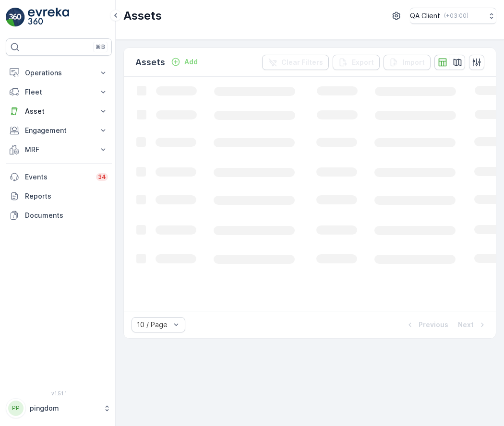 The image size is (504, 426). What do you see at coordinates (15, 17) in the screenshot?
I see `img: logo` at bounding box center [15, 17].